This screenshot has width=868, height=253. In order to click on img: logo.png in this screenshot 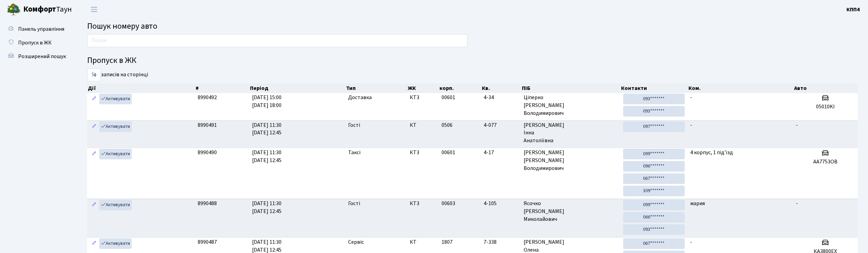, I will do `click(14, 10)`.